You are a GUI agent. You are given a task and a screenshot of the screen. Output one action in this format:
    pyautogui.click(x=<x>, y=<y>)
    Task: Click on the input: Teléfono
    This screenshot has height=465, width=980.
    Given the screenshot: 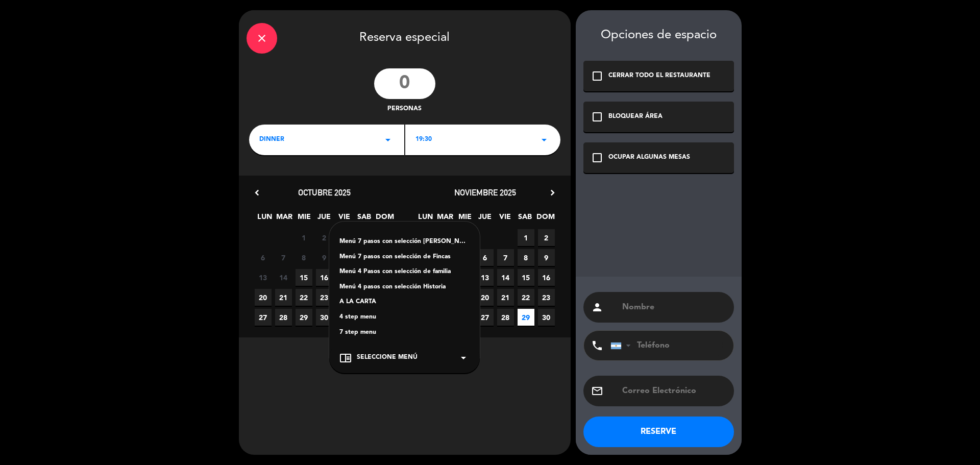 What is the action you would take?
    pyautogui.click(x=666, y=346)
    